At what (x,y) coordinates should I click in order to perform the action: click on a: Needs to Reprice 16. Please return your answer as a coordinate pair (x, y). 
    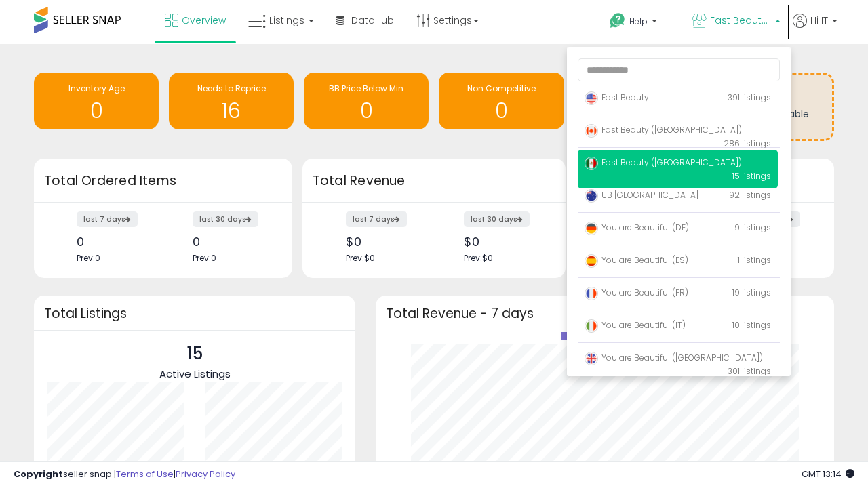
    Looking at the image, I should click on (231, 101).